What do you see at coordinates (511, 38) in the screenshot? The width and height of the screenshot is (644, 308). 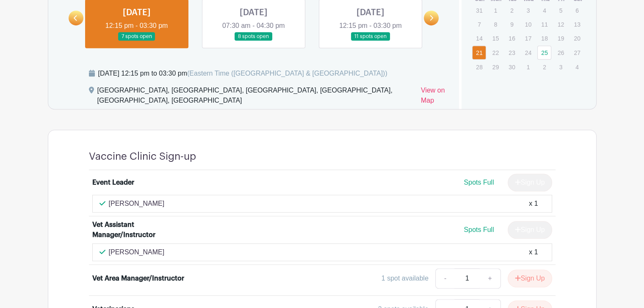 I see `p: 16` at bounding box center [511, 38].